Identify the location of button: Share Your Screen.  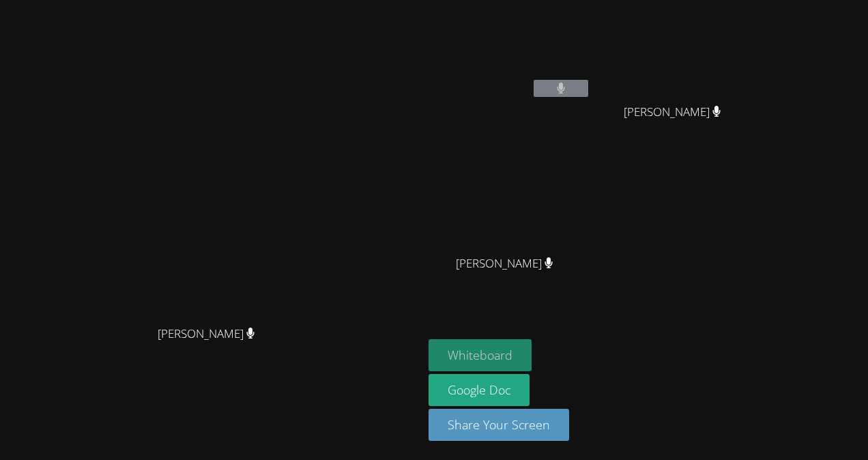
(499, 424).